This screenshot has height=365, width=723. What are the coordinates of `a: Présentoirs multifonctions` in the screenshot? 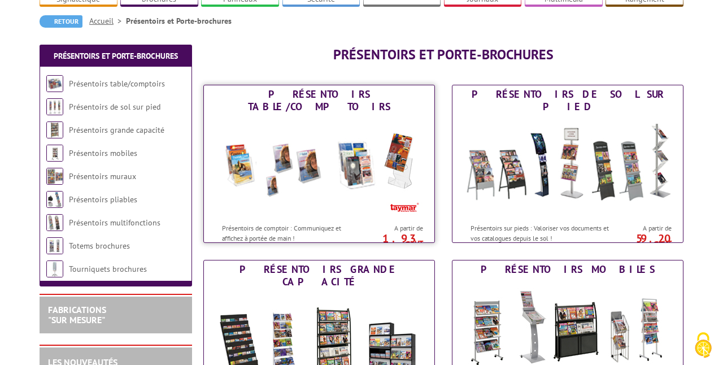 It's located at (115, 222).